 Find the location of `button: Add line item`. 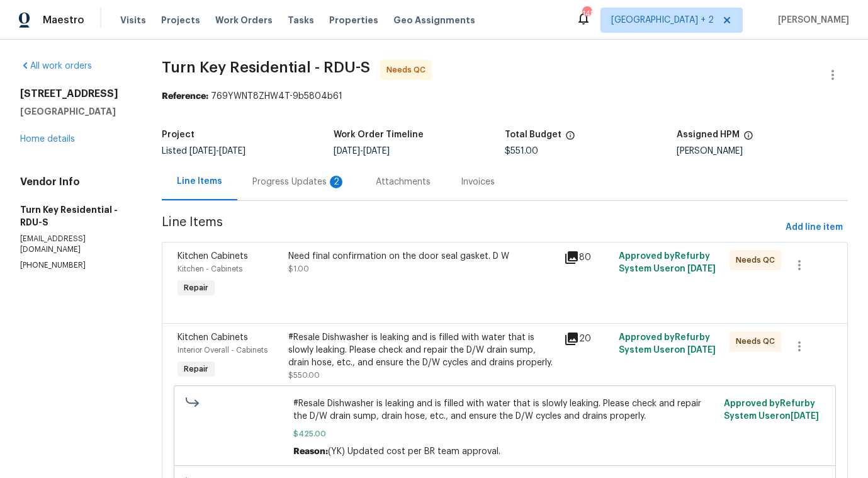

button: Add line item is located at coordinates (814, 228).